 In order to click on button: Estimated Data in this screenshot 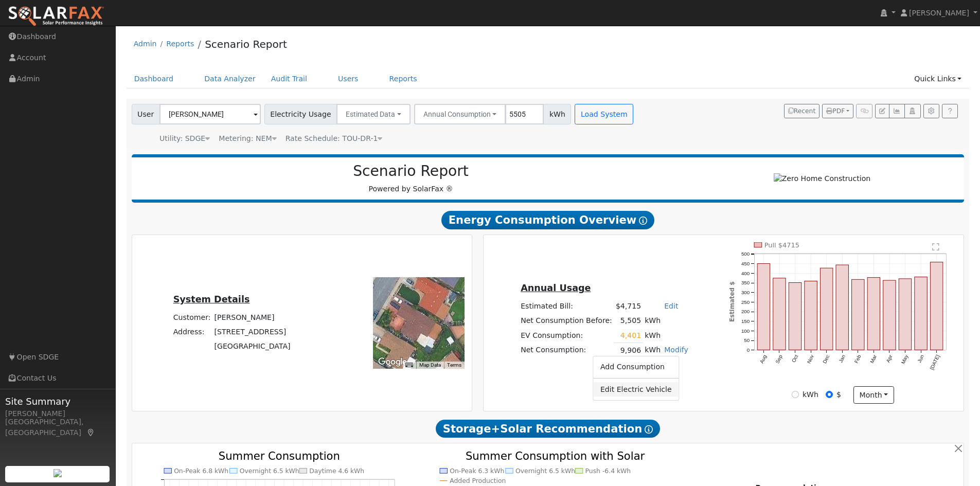, I will do `click(374, 114)`.